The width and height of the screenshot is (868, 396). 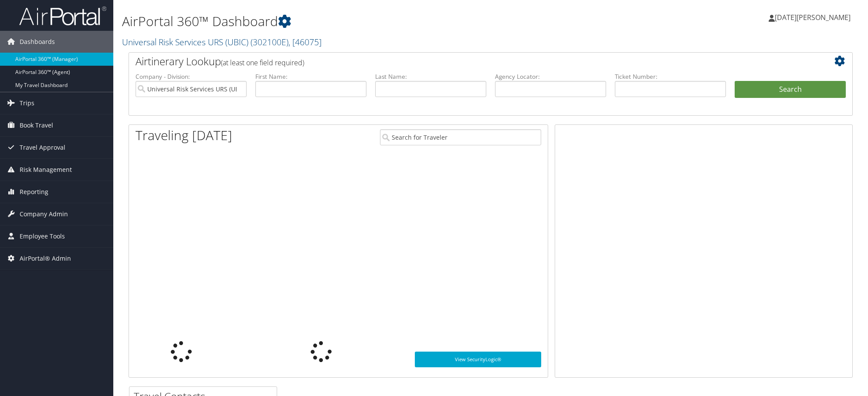 I want to click on img: airportal-logo.png, so click(x=63, y=16).